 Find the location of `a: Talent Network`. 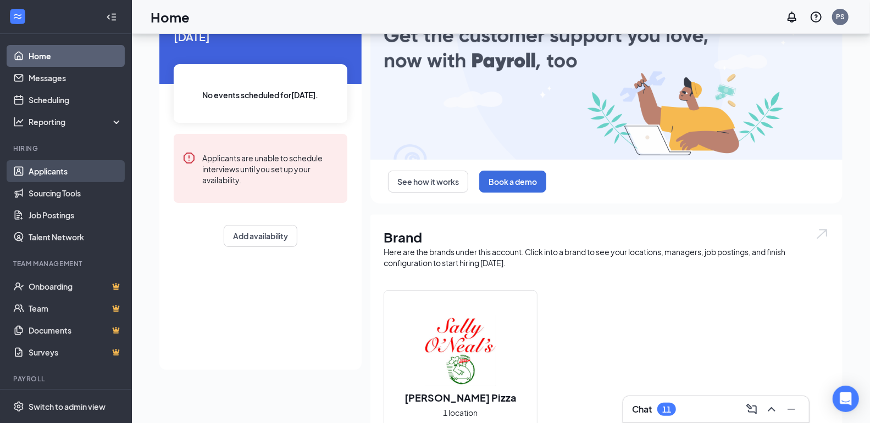

a: Talent Network is located at coordinates (75, 237).